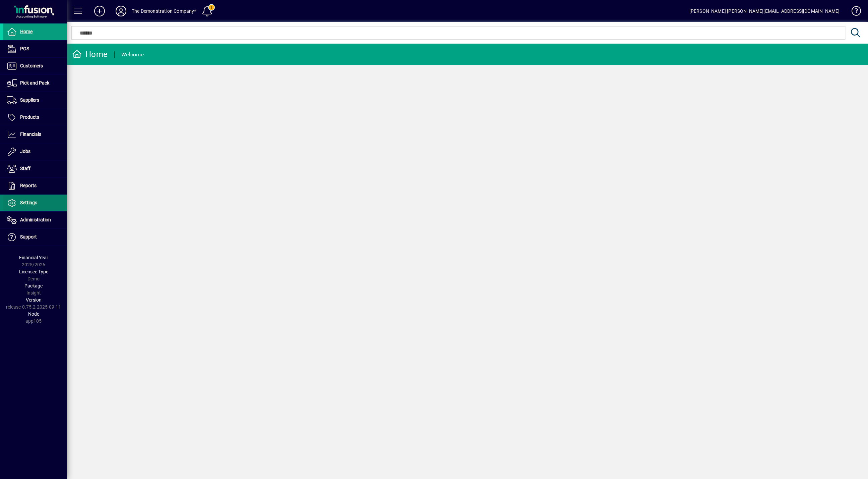  Describe the element at coordinates (35, 220) in the screenshot. I see `a: Administration` at that location.